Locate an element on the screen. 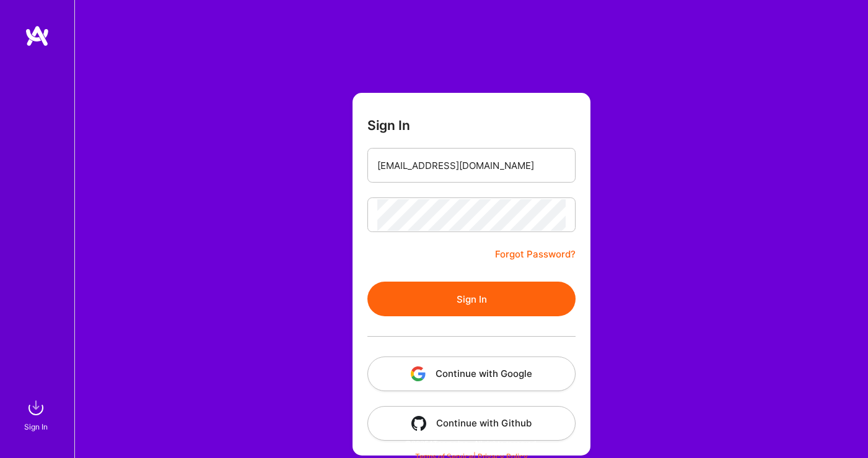 The image size is (868, 458). img: logo is located at coordinates (37, 36).